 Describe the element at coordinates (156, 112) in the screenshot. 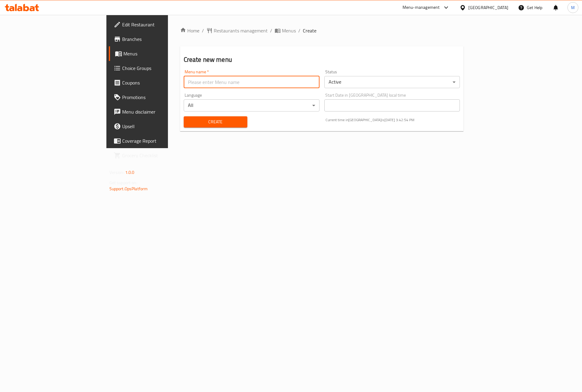

I see `a: Menu disclaimer` at that location.